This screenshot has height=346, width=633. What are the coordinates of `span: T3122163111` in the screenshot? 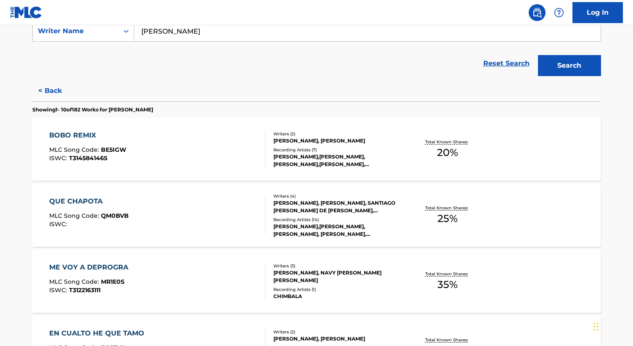 It's located at (84, 290).